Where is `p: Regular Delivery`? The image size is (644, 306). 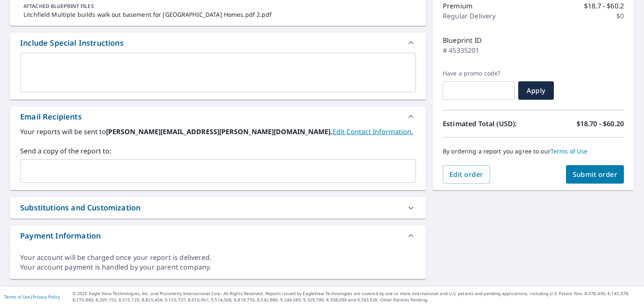 p: Regular Delivery is located at coordinates (469, 16).